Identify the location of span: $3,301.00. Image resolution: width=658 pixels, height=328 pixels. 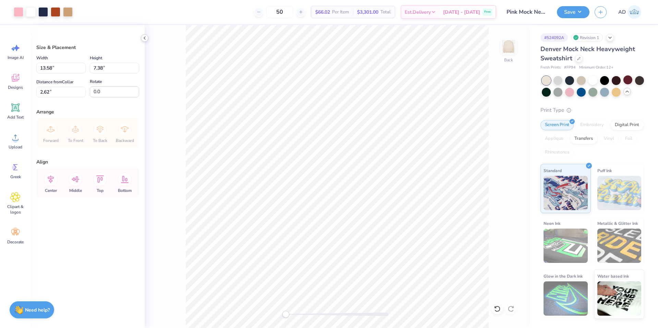
(368, 12).